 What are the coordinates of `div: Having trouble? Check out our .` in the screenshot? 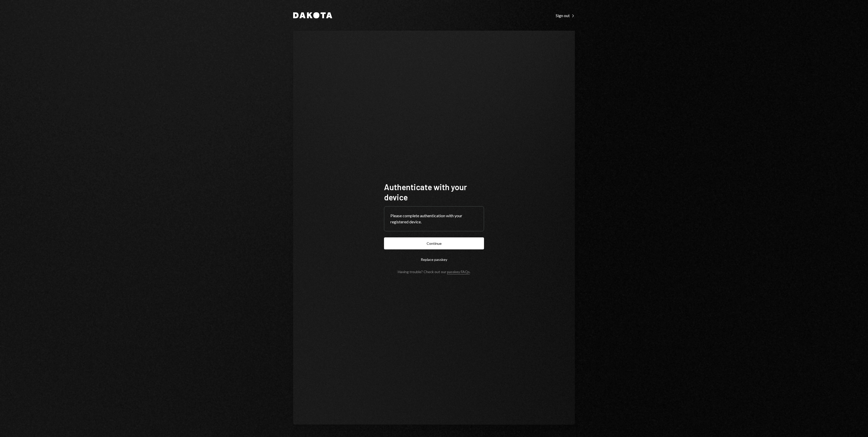 It's located at (434, 272).